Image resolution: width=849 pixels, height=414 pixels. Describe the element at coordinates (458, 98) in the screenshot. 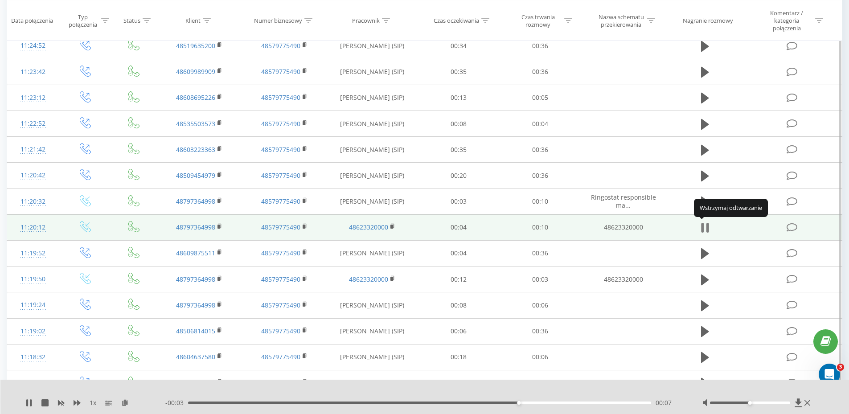

I see `td: 00:13` at that location.